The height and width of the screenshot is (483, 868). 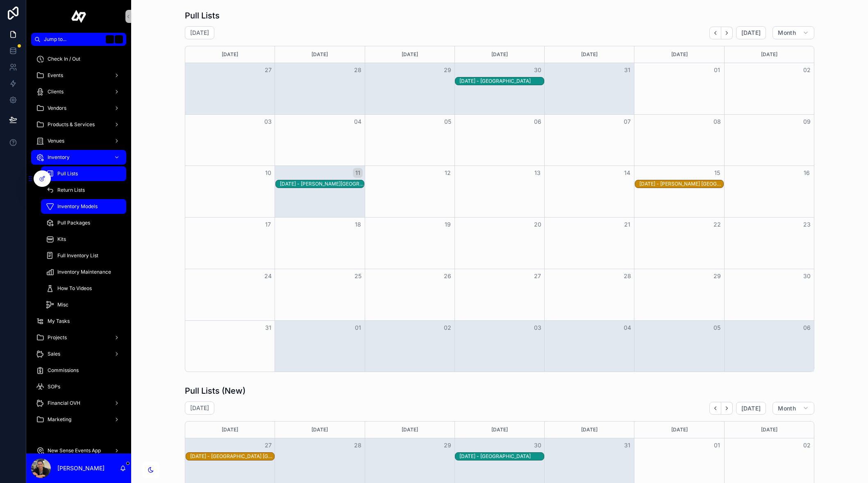 I want to click on button: 13, so click(x=537, y=173).